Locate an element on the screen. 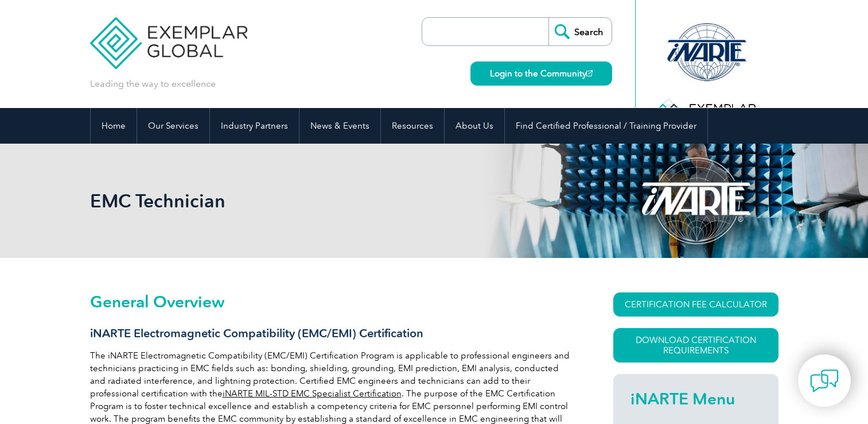 Image resolution: width=868 pixels, height=424 pixels. h1: EMC Technician is located at coordinates (311, 200).